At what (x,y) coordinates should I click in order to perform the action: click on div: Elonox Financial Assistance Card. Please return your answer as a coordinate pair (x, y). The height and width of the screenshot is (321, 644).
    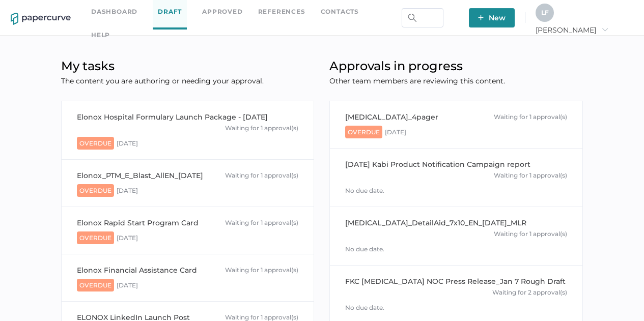
    Looking at the image, I should click on (137, 270).